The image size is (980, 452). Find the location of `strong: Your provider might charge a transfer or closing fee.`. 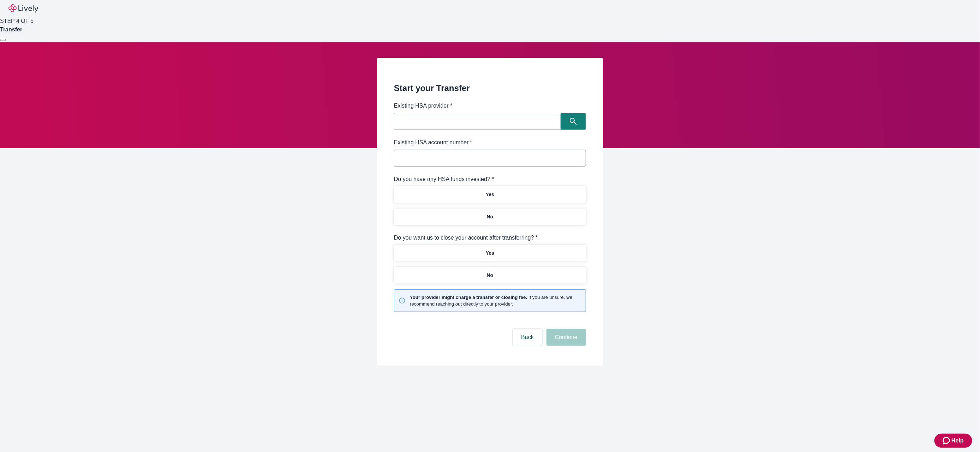

strong: Your provider might charge a transfer or closing fee. is located at coordinates (468, 297).